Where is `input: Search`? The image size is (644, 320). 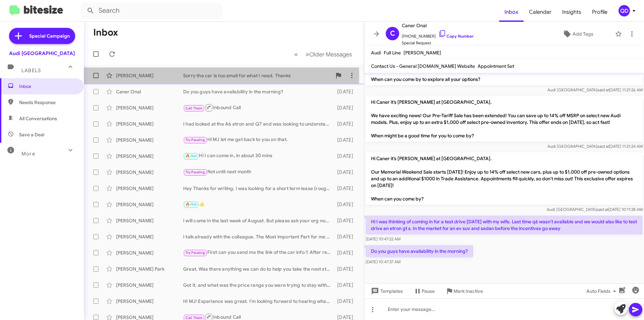
input: Search is located at coordinates (151, 11).